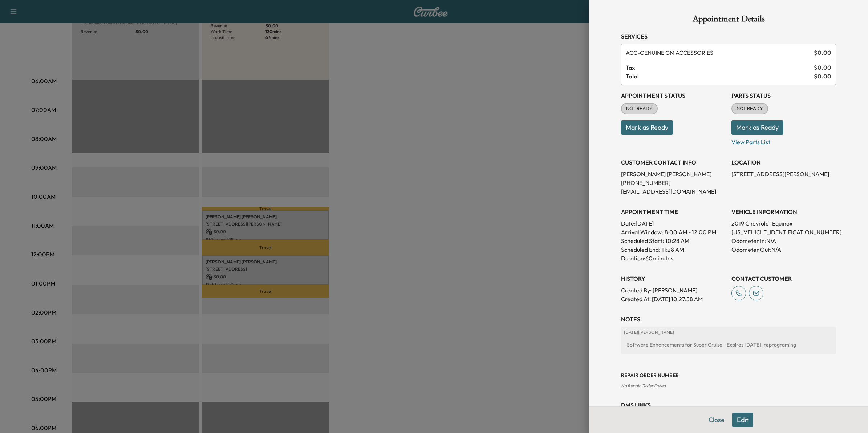  I want to click on p: 10:28 AM, so click(678, 241).